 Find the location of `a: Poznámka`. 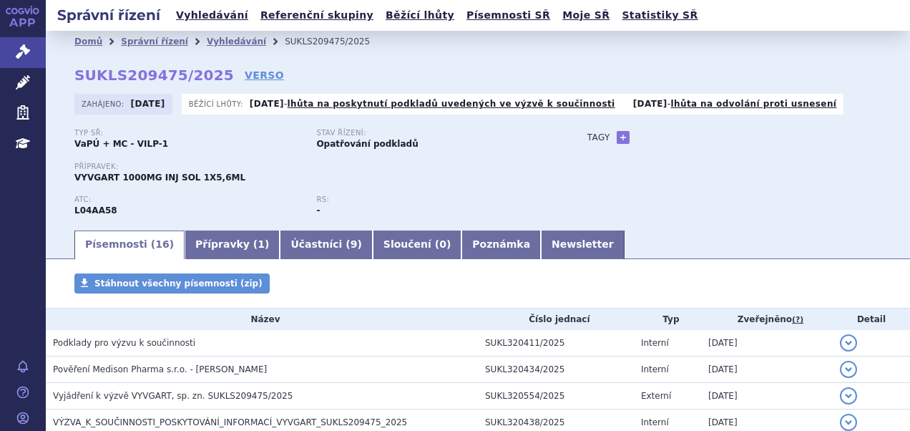

a: Poznámka is located at coordinates (501, 245).